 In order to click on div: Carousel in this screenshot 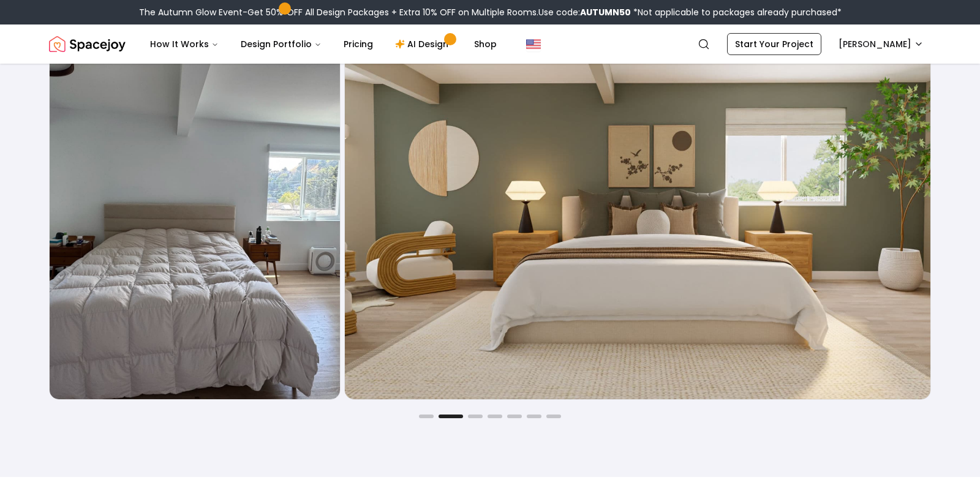, I will do `click(490, 205)`.